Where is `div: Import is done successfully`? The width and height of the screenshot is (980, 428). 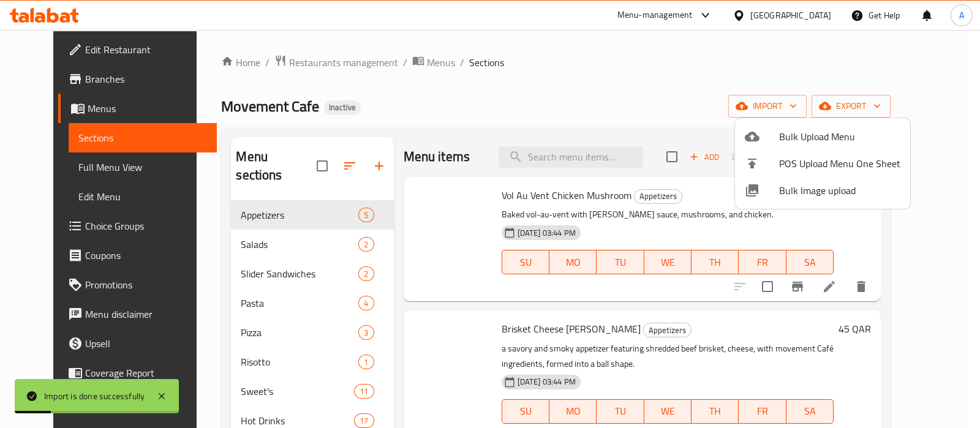 div: Import is done successfully is located at coordinates (94, 397).